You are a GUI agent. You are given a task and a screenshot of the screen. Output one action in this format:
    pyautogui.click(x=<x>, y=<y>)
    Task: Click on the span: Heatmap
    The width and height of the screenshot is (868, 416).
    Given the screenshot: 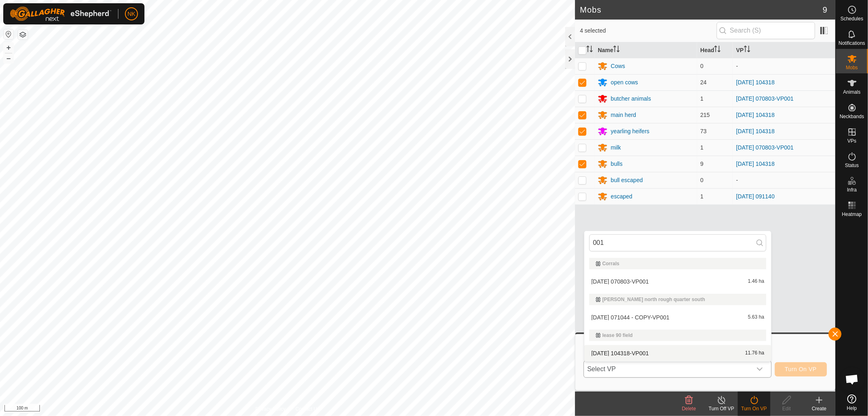 What is the action you would take?
    pyautogui.click(x=852, y=215)
    